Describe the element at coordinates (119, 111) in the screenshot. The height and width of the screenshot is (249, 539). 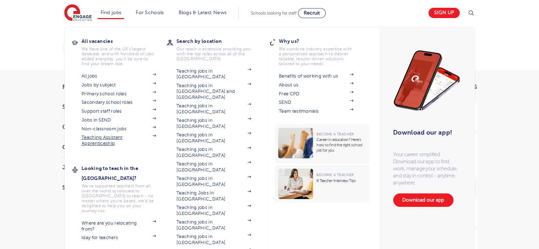
I see `a: Support staff roles` at that location.